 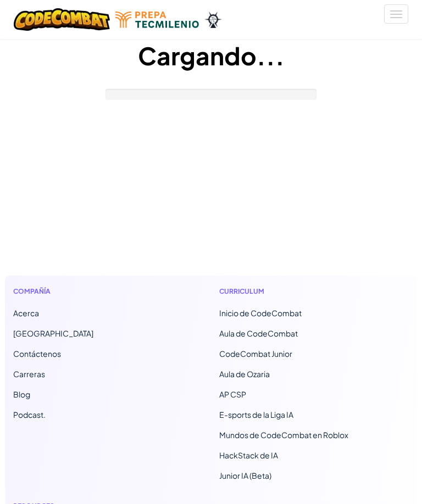 I want to click on a: Junior IA (Beta), so click(x=245, y=476).